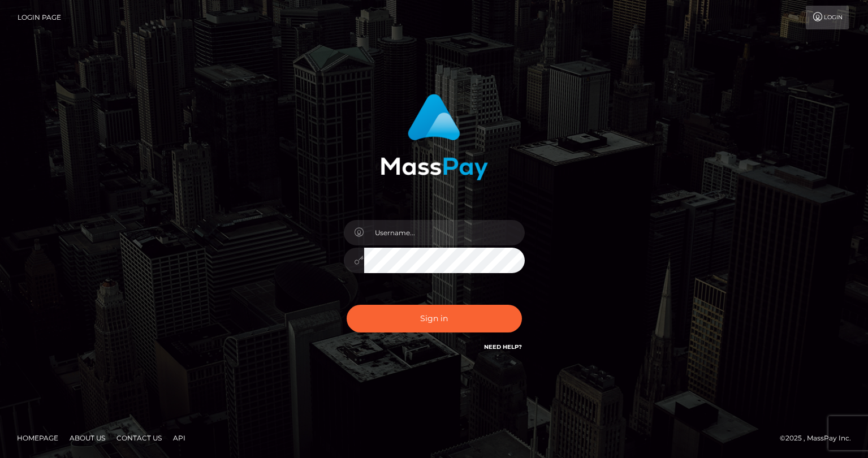 The image size is (868, 458). I want to click on button: Sign in, so click(434, 318).